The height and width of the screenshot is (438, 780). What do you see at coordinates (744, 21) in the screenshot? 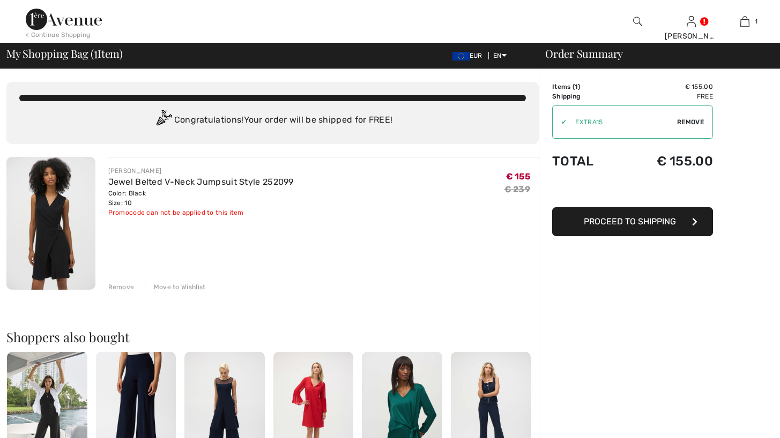
I see `img: My Bag` at bounding box center [744, 21].